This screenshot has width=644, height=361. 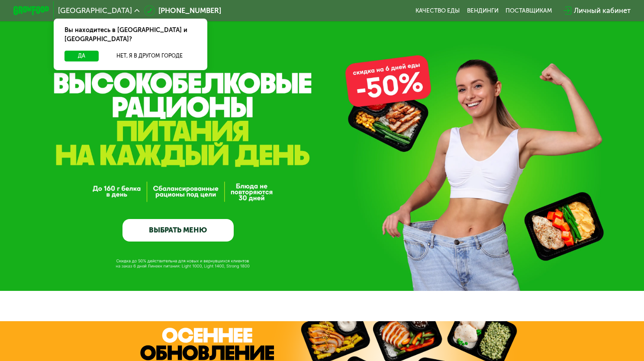 What do you see at coordinates (602, 10) in the screenshot?
I see `div: Личный кабинет` at bounding box center [602, 10].